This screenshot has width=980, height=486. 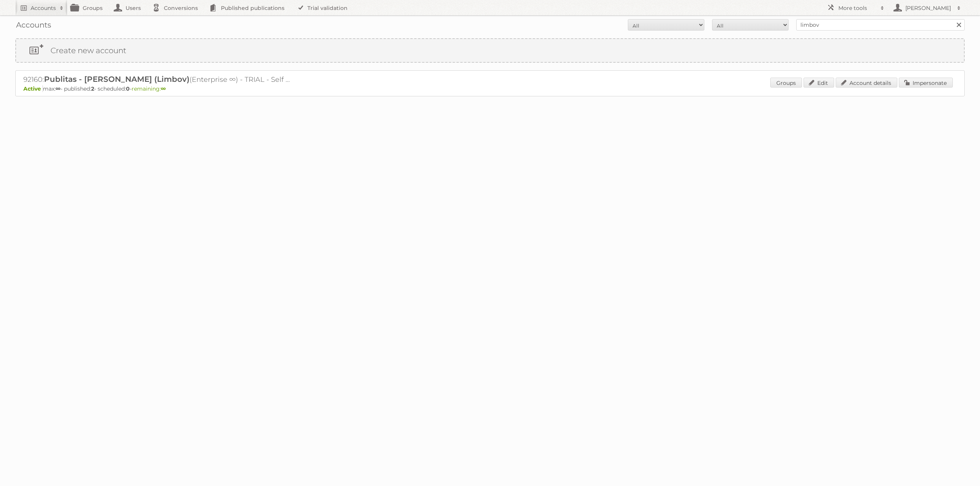 What do you see at coordinates (149, 88) in the screenshot?
I see `span: remaining:` at bounding box center [149, 88].